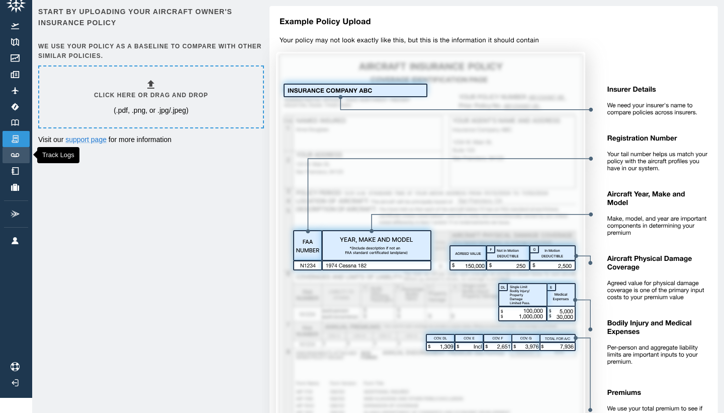 This screenshot has height=413, width=724. What do you see at coordinates (150, 51) in the screenshot?
I see `h6: We use your policy as a baseline to compare with other similar policies.` at bounding box center [150, 51].